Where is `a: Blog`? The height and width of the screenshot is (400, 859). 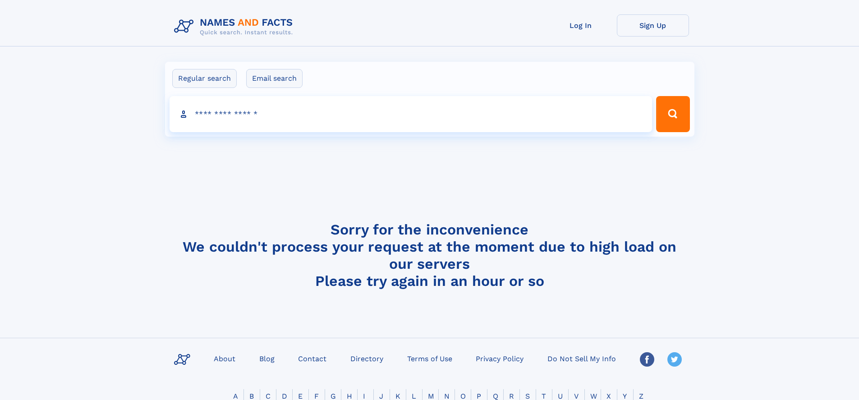
a: Blog is located at coordinates (267, 358).